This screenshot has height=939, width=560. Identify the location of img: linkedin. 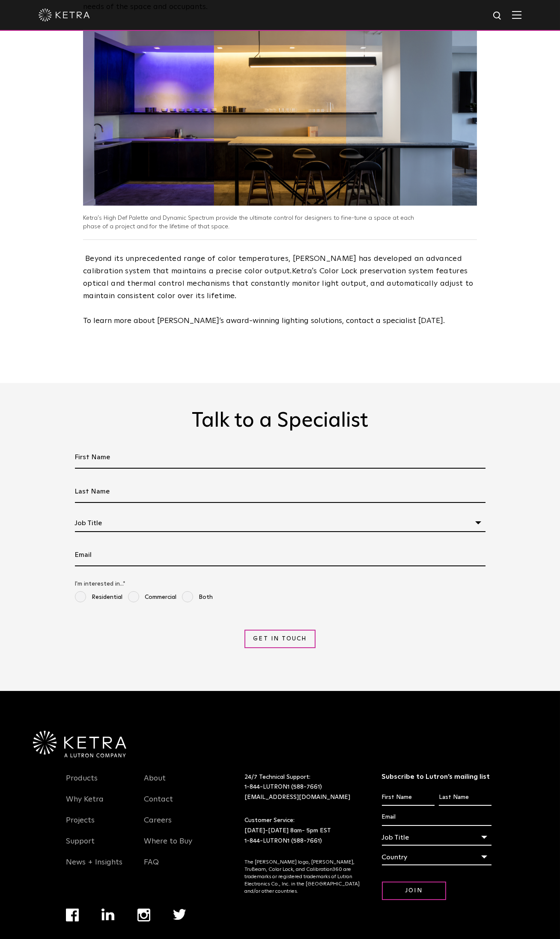
(108, 915).